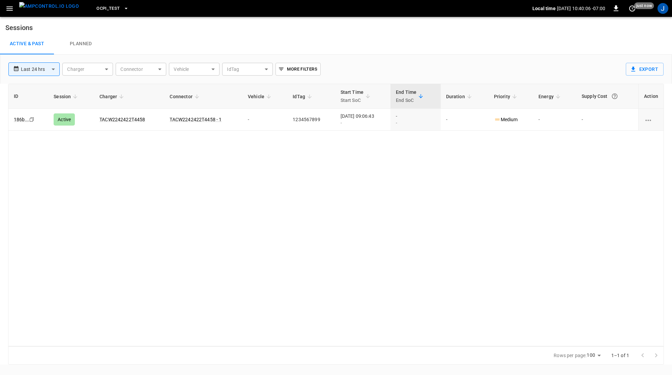 This screenshot has width=672, height=375. I want to click on span: OCPI_Test, so click(108, 8).